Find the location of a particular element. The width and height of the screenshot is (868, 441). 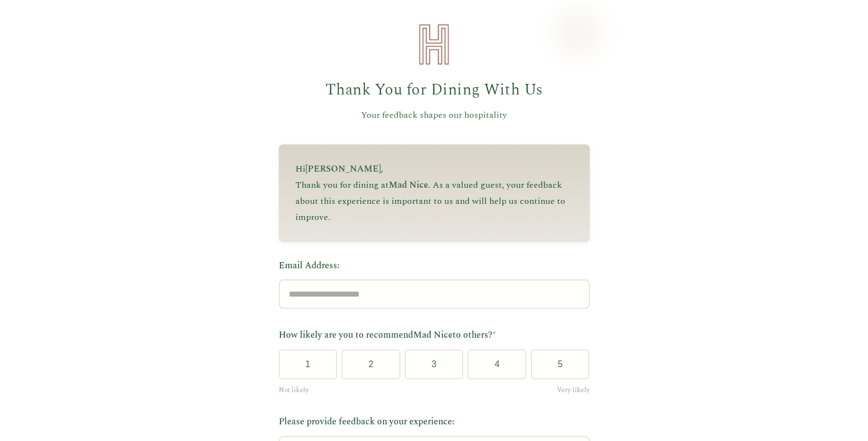

p: Thank you for dining at . As a valued guest, your feedback about this experience is important to ... is located at coordinates (434, 201).